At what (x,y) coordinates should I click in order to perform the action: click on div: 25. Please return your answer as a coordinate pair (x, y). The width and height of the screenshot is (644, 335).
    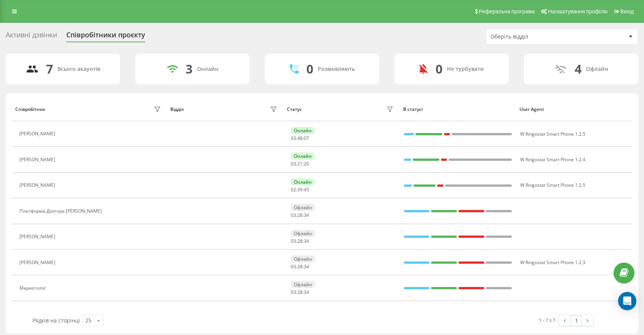
    Looking at the image, I should click on (88, 320).